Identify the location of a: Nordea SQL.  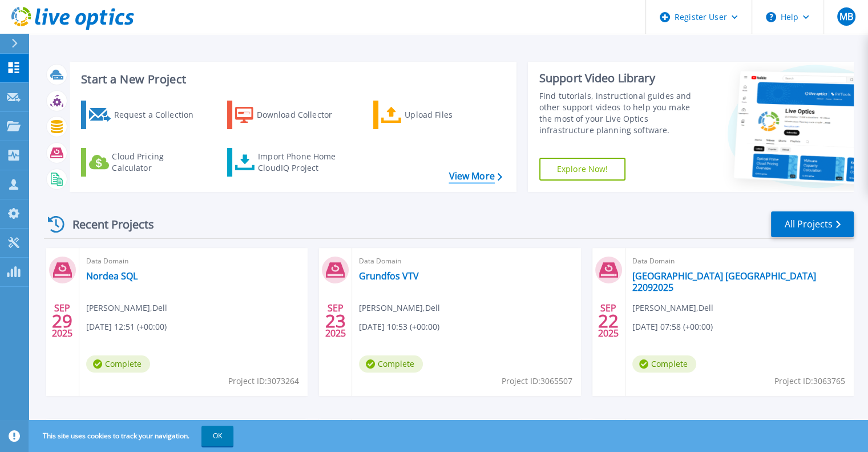
(111, 276).